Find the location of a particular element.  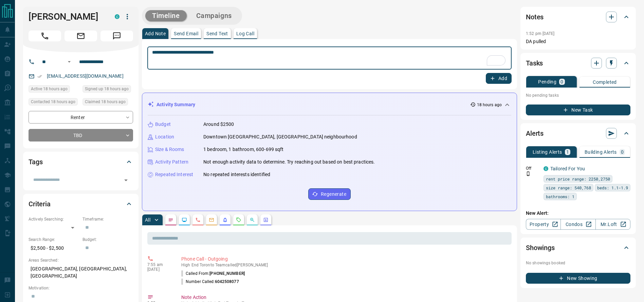

a: Condos is located at coordinates (577, 224).